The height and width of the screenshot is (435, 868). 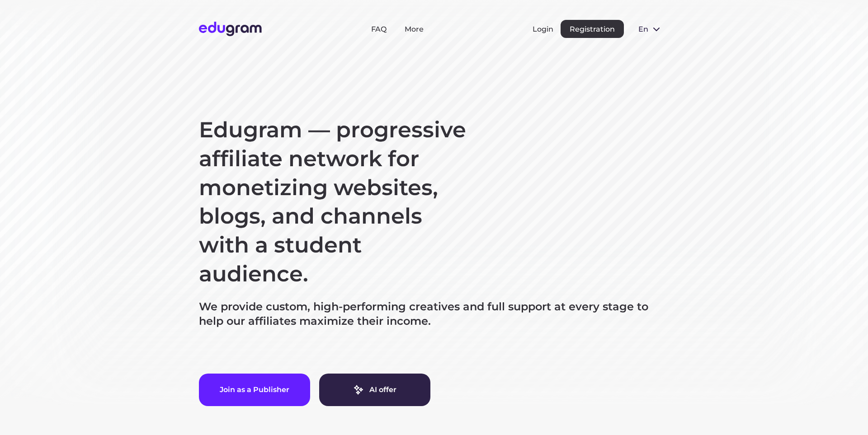 I want to click on h1: Edugram — progressive affiliate network for monetizing websites, blogs, and channels with a stude..., so click(x=334, y=202).